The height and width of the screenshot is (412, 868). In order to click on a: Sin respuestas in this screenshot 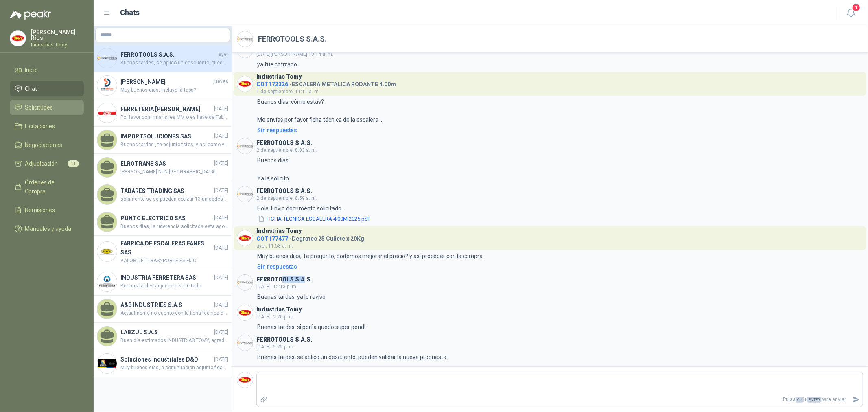, I will do `click(559, 267)`.